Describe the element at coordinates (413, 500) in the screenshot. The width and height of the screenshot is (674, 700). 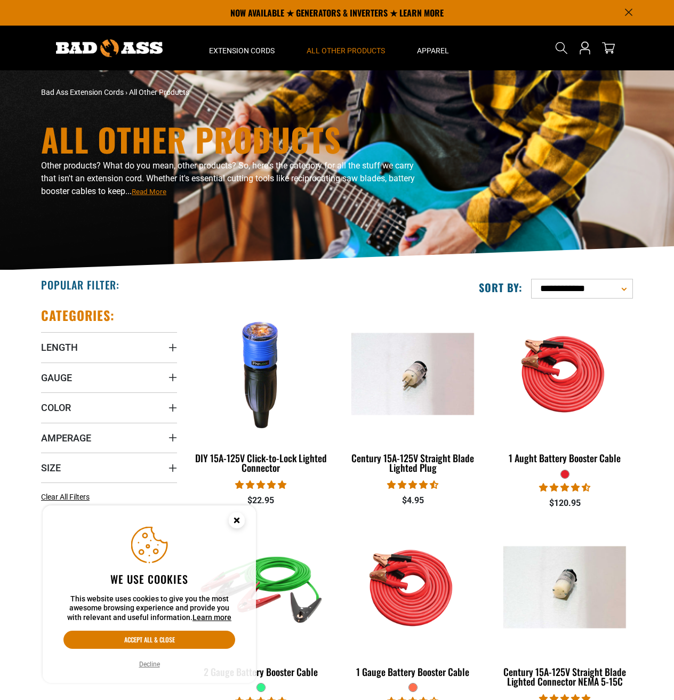
I see `div: $4.95` at that location.